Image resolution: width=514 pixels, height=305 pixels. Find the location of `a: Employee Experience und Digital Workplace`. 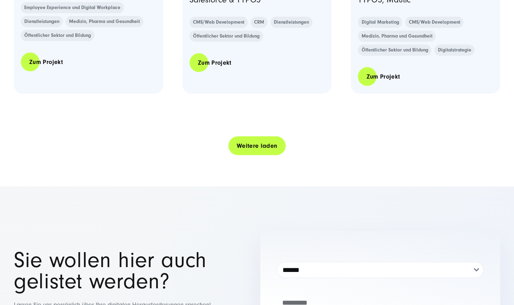

a: Employee Experience und Digital Workplace is located at coordinates (72, 8).